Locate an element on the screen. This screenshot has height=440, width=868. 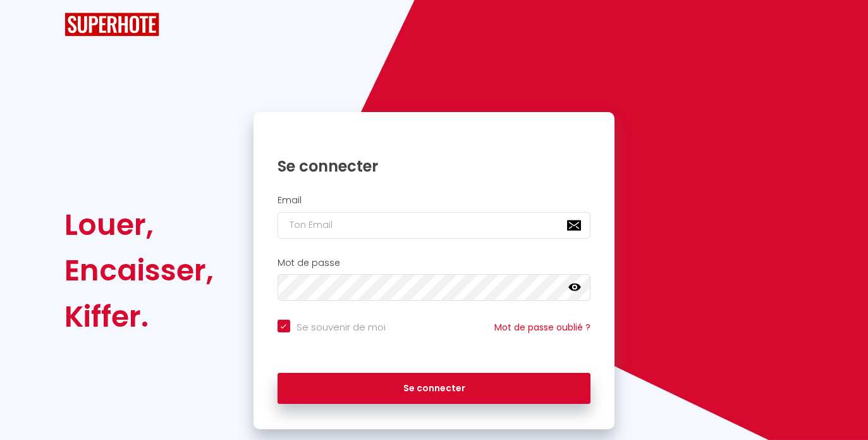
img: SuperHote logo is located at coordinates (112, 24).